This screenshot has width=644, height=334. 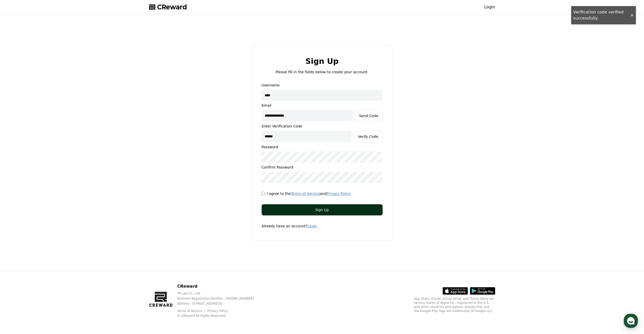 I want to click on p: YP Lab Co., Ltd., so click(x=219, y=294).